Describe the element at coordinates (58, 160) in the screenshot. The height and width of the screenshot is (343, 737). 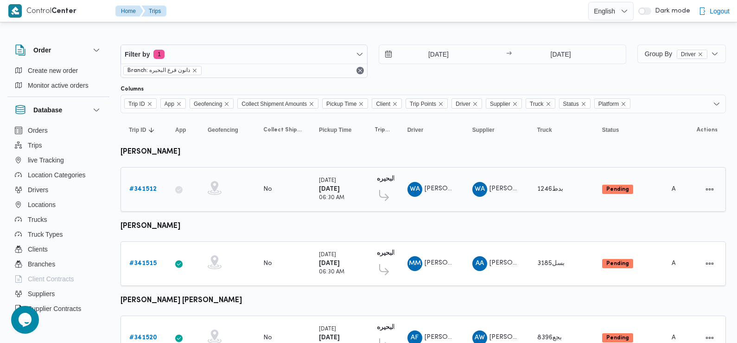
I see `button: live Tracking` at that location.